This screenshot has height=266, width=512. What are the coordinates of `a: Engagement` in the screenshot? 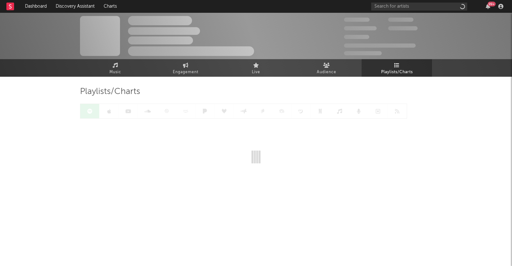 It's located at (186, 68).